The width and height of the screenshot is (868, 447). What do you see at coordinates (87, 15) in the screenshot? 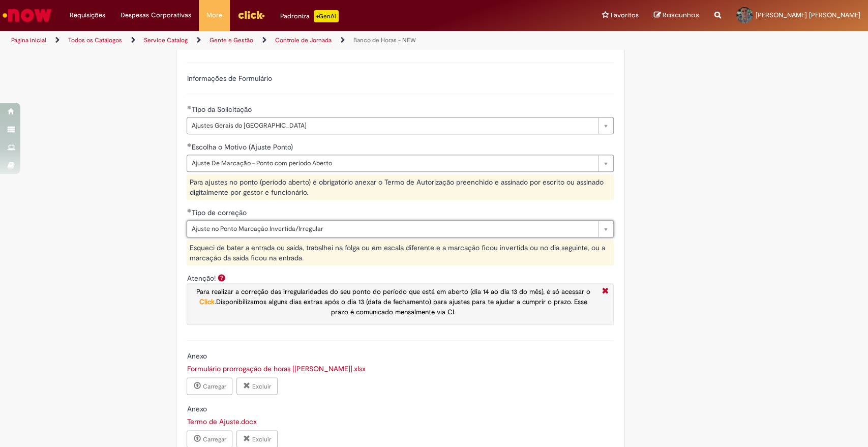
I see `span: Requisições` at bounding box center [87, 15].